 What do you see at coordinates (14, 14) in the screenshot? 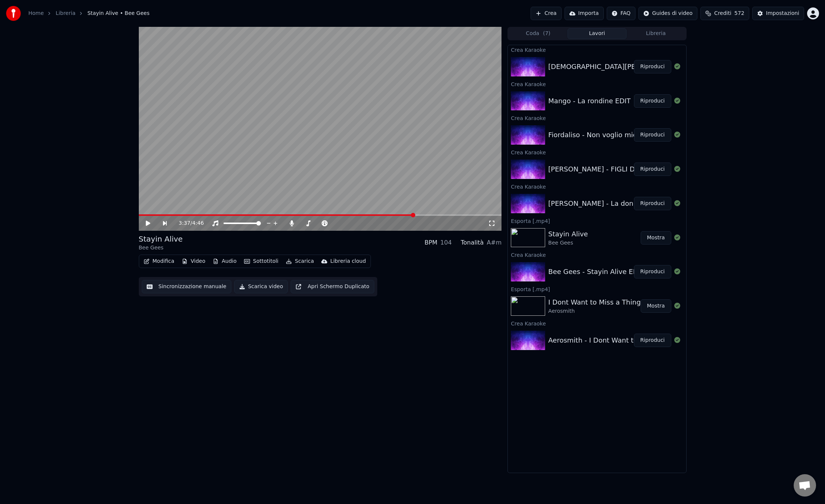
I see `img: youka` at bounding box center [14, 14].